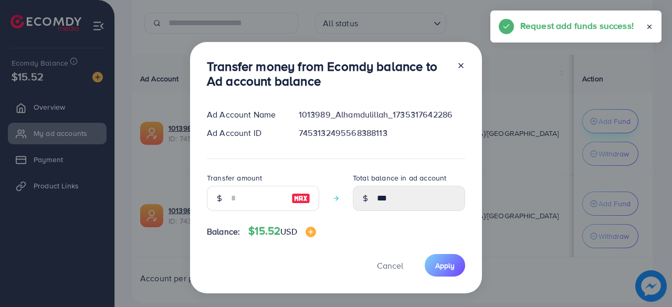 The width and height of the screenshot is (672, 307). I want to click on h3: Transfer money from Ecomdy balance to Ad account balance, so click(328, 74).